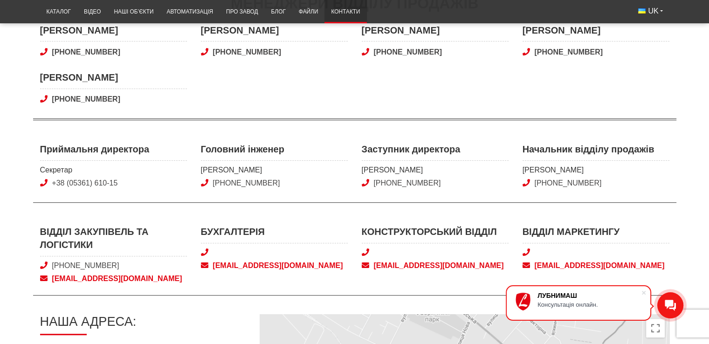  I want to click on a: Блог, so click(278, 12).